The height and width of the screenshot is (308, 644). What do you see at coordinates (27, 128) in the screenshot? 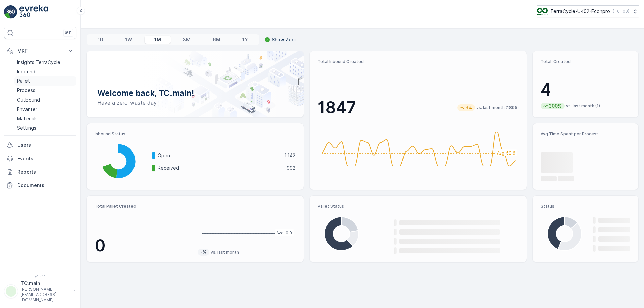
I see `p: Settings` at bounding box center [27, 128].